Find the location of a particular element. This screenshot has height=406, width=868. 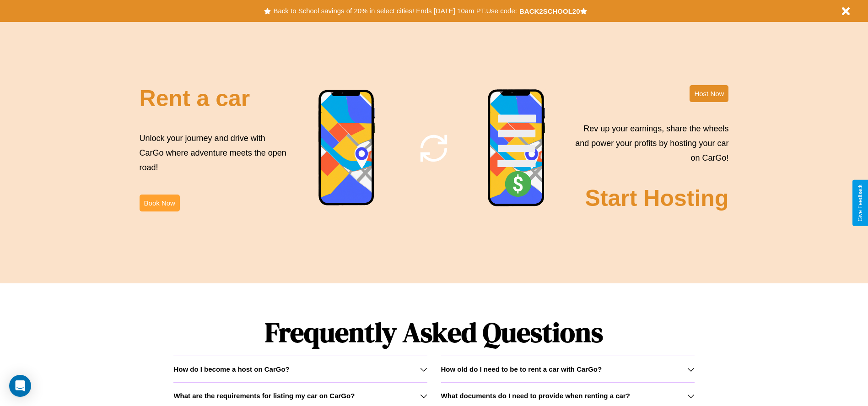

button: Host Now is located at coordinates (709, 94).